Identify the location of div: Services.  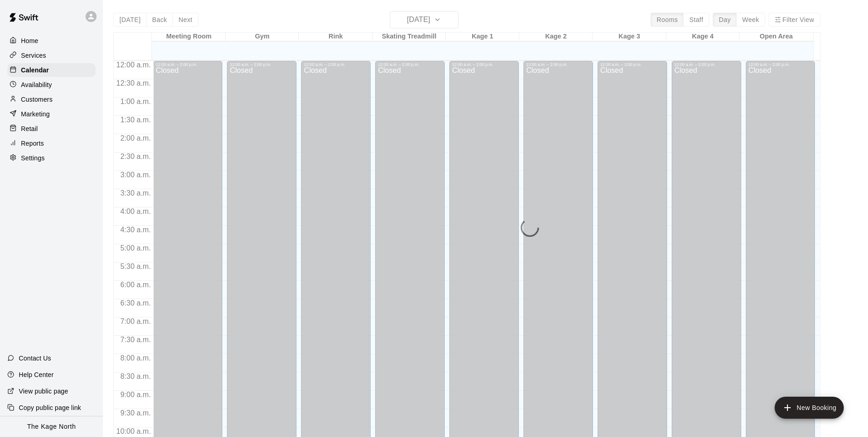
(51, 55).